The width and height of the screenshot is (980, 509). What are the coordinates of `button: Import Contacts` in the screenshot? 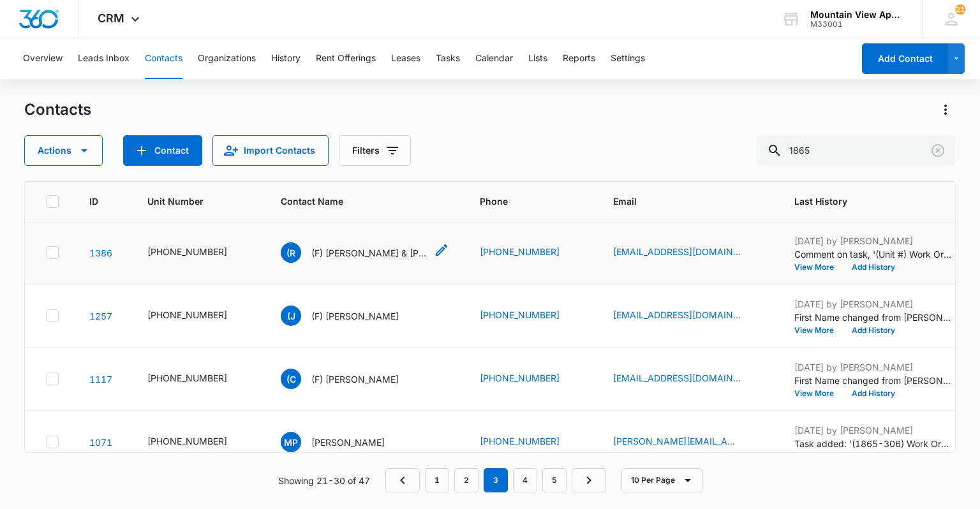 It's located at (271, 150).